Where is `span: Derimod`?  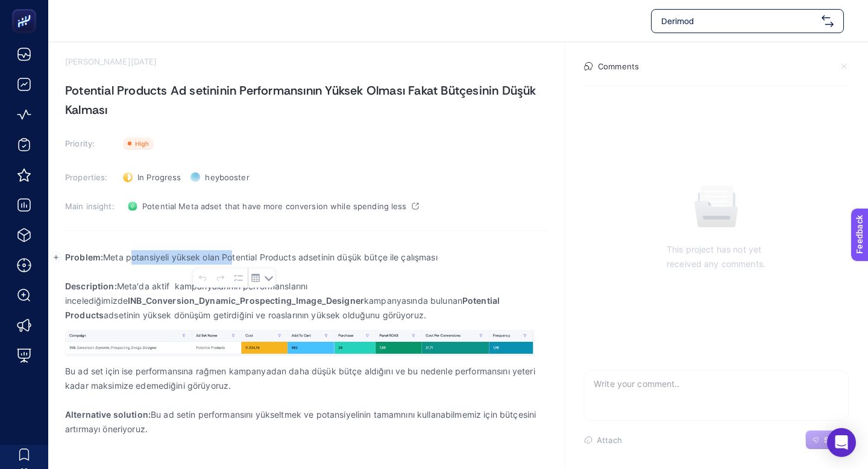
span: Derimod is located at coordinates (739, 21).